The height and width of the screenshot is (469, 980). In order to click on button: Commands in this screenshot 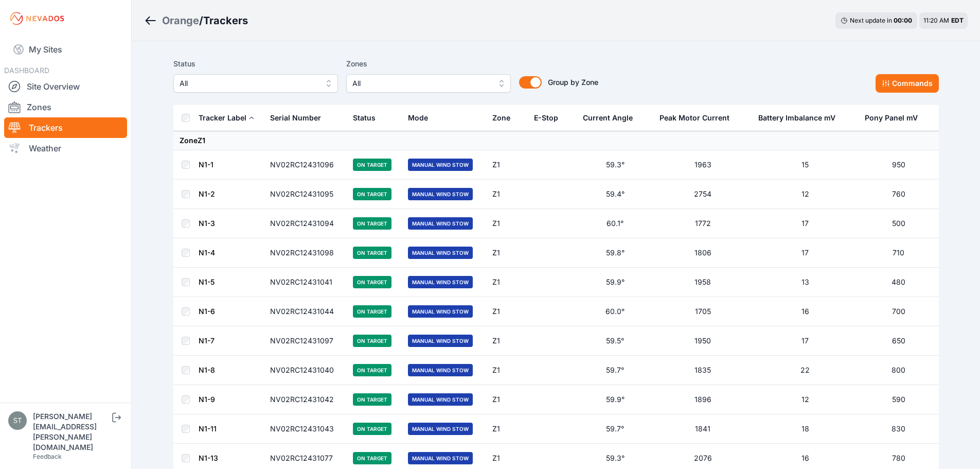, I will do `click(907, 84)`.